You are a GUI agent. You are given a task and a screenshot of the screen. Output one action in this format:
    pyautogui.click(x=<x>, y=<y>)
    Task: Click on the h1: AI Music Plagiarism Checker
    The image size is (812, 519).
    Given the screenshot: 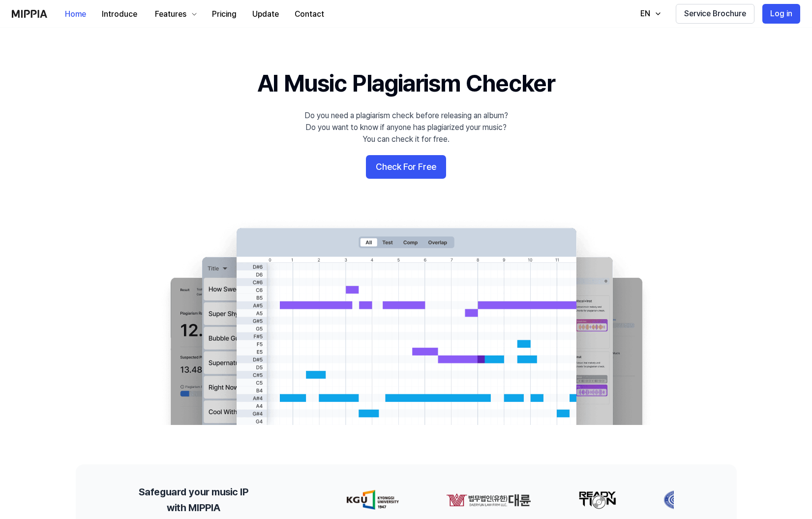 What is the action you would take?
    pyautogui.click(x=406, y=83)
    